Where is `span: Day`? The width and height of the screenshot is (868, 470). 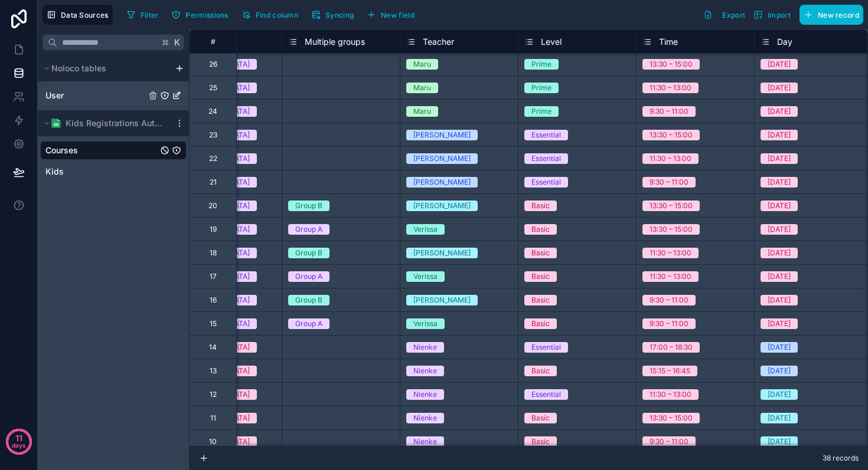
span: Day is located at coordinates (785, 42).